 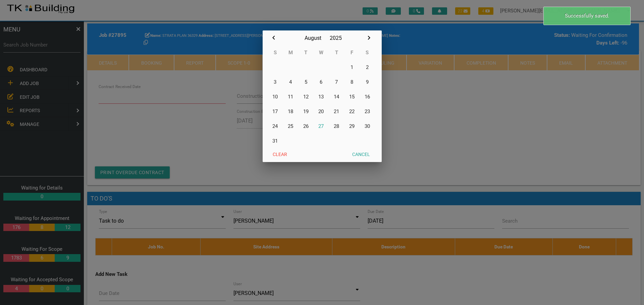 What do you see at coordinates (367, 127) in the screenshot?
I see `button: 30` at bounding box center [367, 127].